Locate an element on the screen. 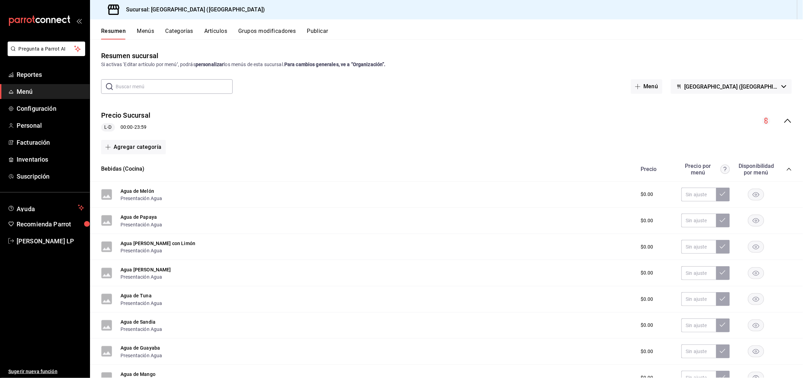  input: Buscar menú is located at coordinates (174, 87).